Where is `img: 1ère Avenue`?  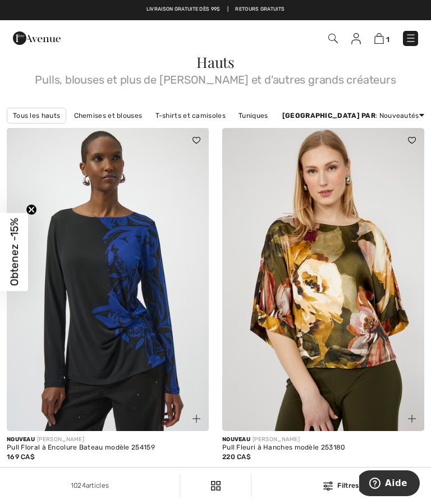
img: 1ère Avenue is located at coordinates (37, 38).